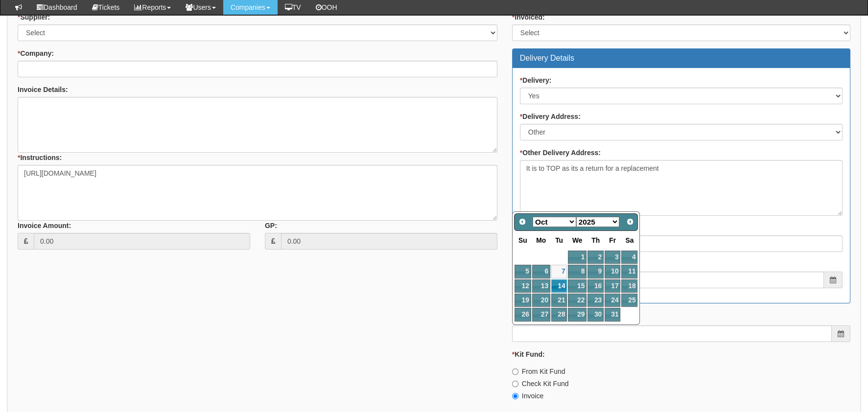  Describe the element at coordinates (523, 300) in the screenshot. I see `a: 19` at that location.